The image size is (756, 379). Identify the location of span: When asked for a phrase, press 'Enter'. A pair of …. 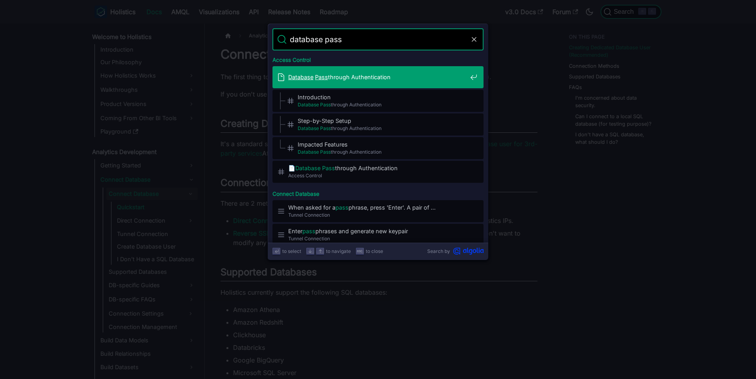
(378, 207).